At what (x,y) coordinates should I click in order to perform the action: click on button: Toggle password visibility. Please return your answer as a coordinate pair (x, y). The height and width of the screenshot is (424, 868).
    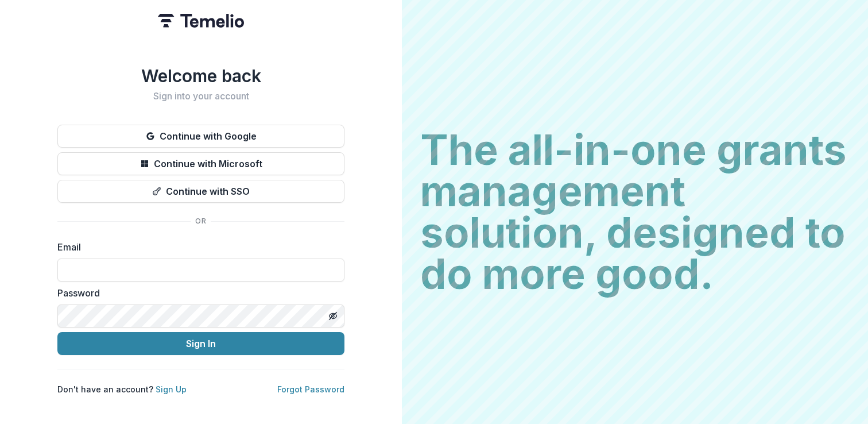
    Looking at the image, I should click on (333, 316).